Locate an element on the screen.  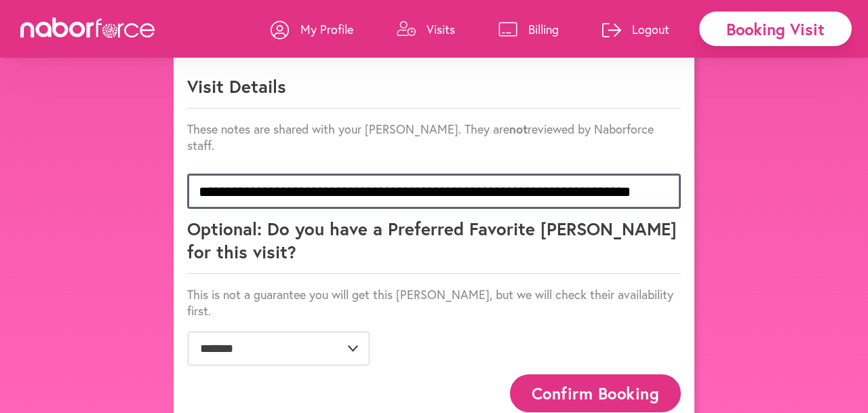
a: Visits is located at coordinates (426, 29).